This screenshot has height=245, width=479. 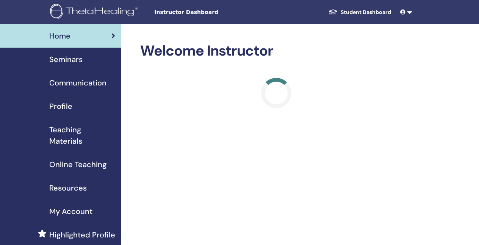 I want to click on img: graduation-cap-white.svg, so click(x=333, y=12).